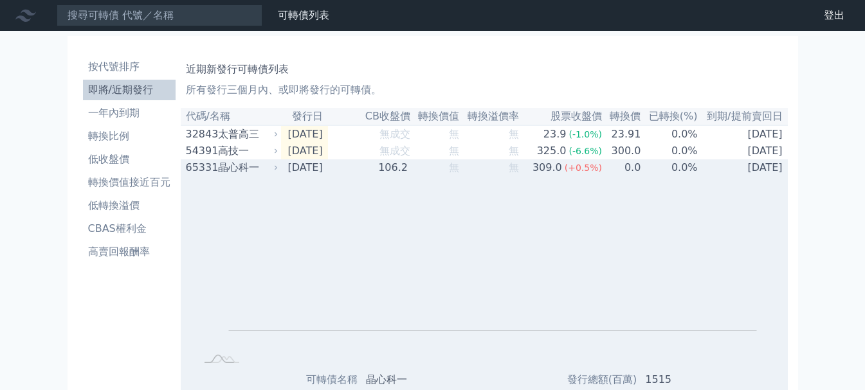 The width and height of the screenshot is (865, 390). I want to click on li: 即將/近期發行, so click(129, 90).